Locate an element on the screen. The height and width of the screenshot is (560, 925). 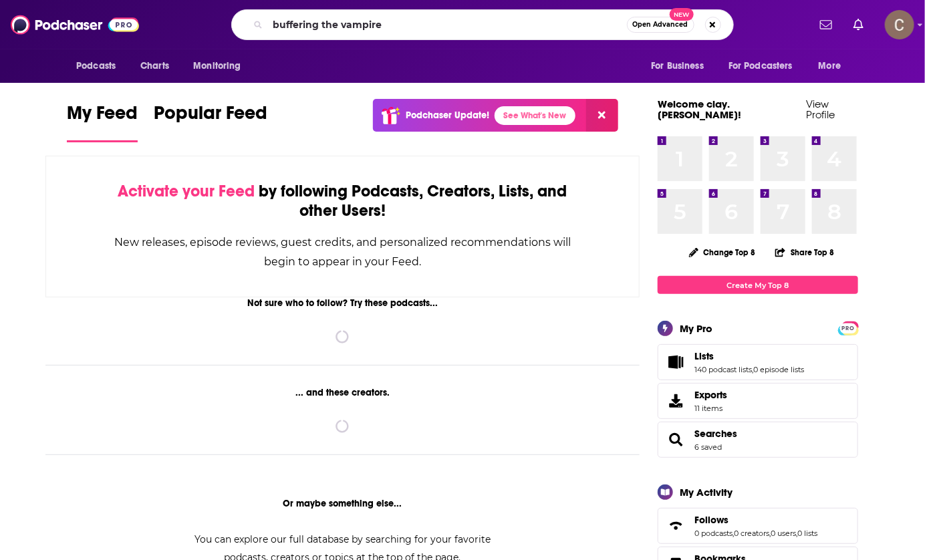
span: Activate your Feed is located at coordinates (186, 192).